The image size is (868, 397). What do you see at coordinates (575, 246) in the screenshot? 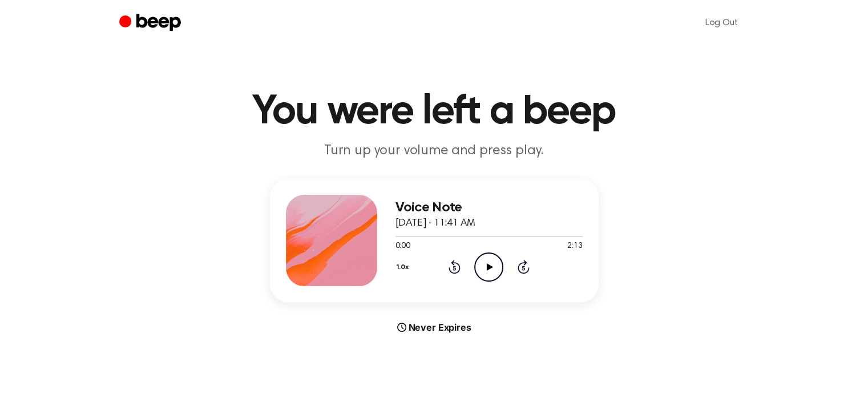
I see `span: 2:13` at bounding box center [575, 246].